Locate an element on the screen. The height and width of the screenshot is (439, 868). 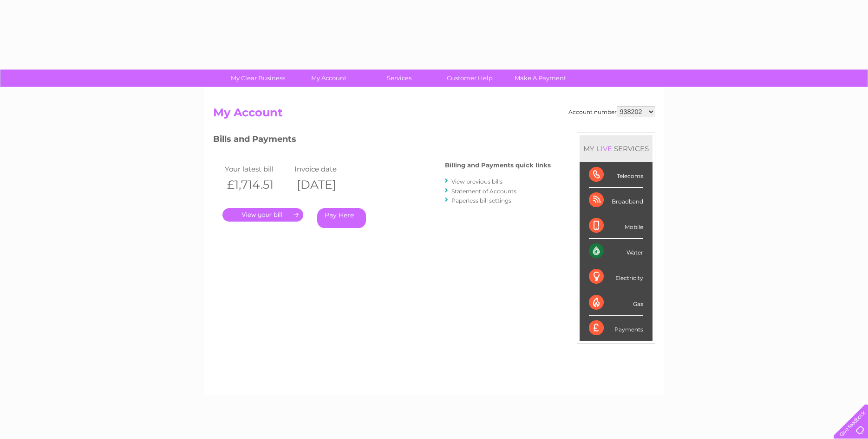
div: Electricity is located at coordinates (616, 277).